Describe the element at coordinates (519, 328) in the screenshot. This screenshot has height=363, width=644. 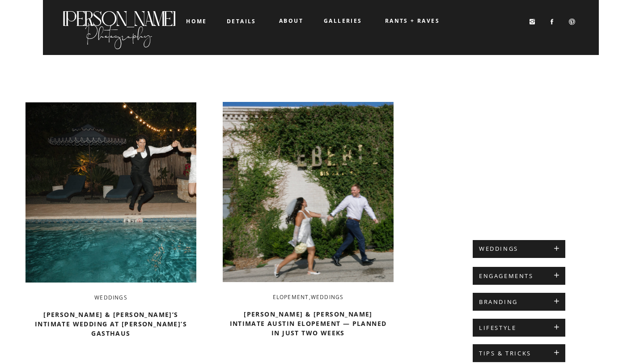
I see `a: LIFESTYLE` at that location.